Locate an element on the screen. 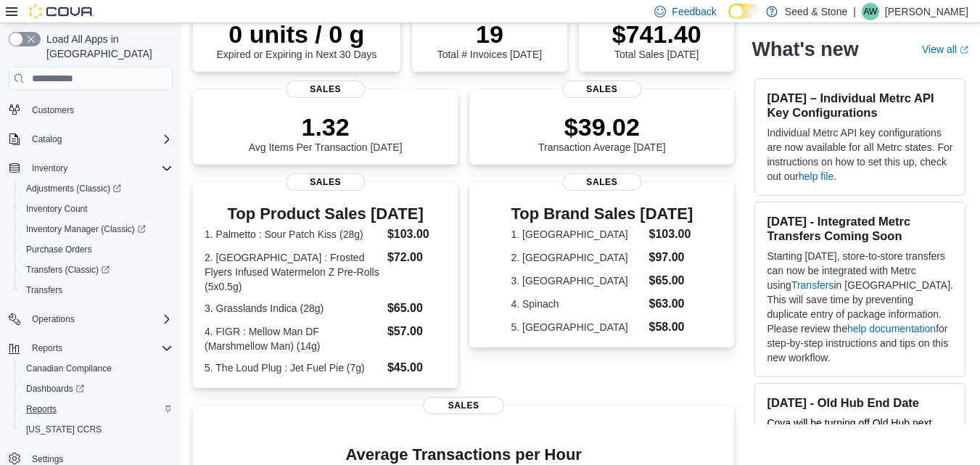  button: Customers is located at coordinates (91, 109).